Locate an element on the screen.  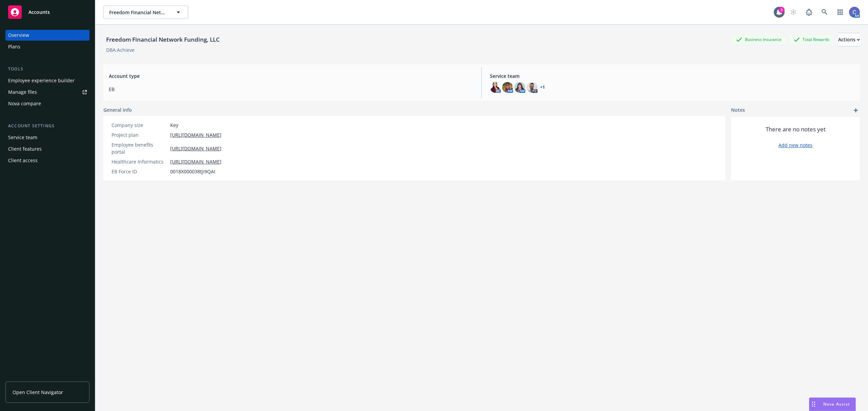
div: Healthcare Informatics is located at coordinates (139, 161).